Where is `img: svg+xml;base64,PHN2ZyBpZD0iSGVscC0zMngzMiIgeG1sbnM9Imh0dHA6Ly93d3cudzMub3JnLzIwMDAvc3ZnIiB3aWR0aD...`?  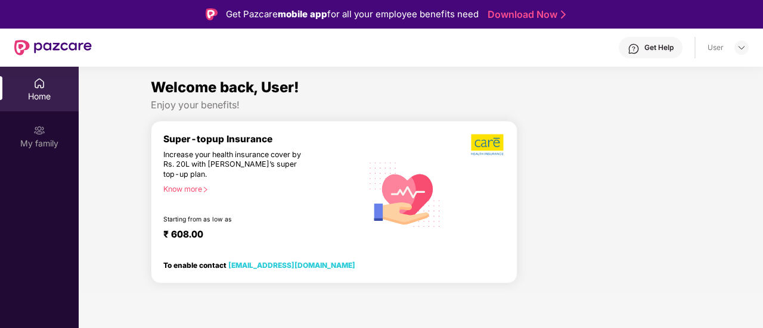
img: svg+xml;base64,PHN2ZyBpZD0iSGVscC0zMngzMiIgeG1sbnM9Imh0dHA6Ly93d3cudzMub3JnLzIwMDAvc3ZnIiB3aWR0aD... is located at coordinates (633, 49).